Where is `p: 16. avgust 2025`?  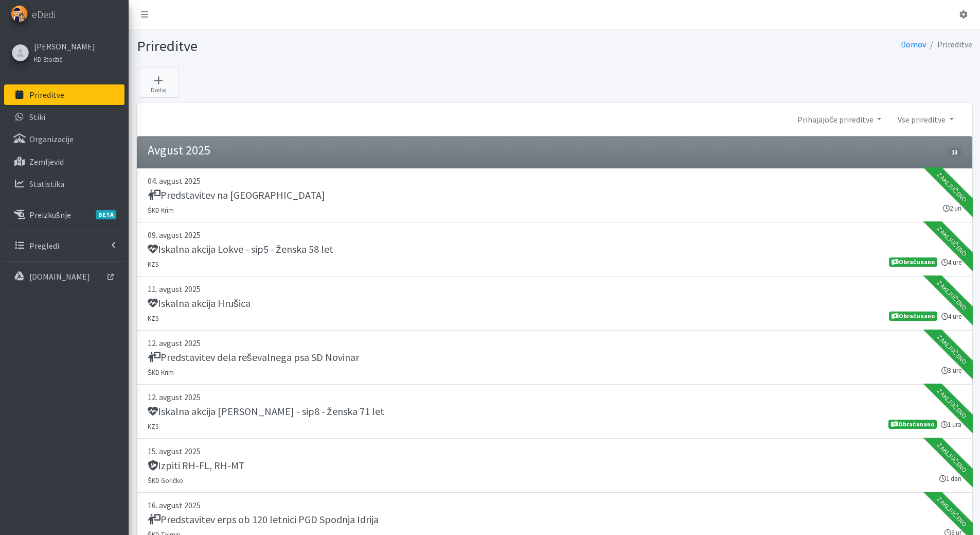
p: 16. avgust 2025 is located at coordinates (555, 506).